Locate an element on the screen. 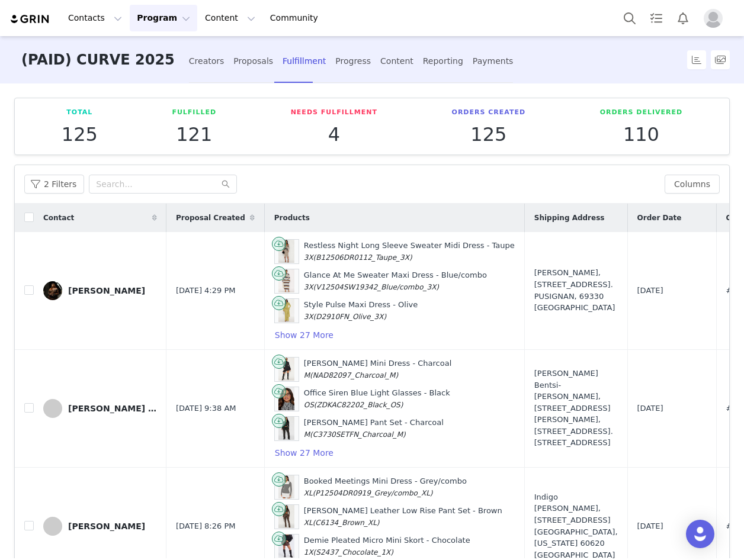 The image size is (744, 560). div: Open Intercom Messenger is located at coordinates (700, 534).